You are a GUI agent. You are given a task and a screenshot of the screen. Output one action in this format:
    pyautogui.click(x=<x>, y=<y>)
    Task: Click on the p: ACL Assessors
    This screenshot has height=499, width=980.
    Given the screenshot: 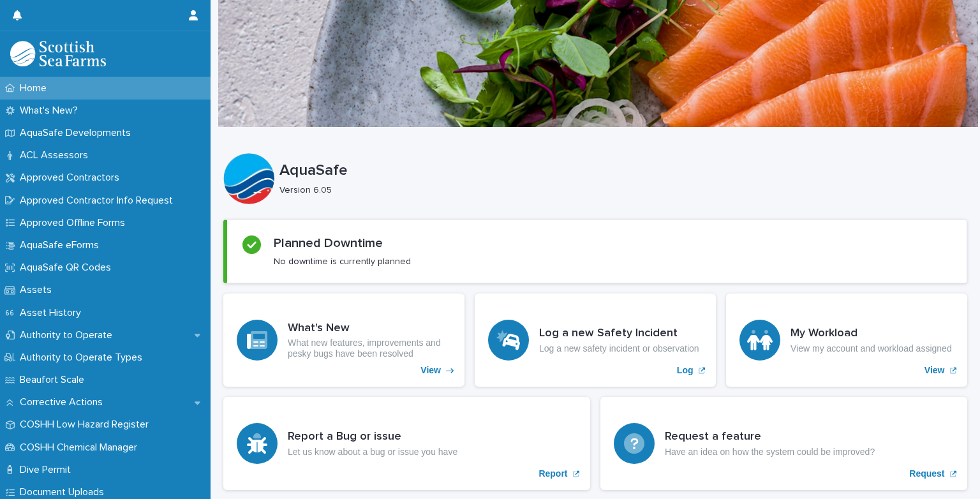 What is the action you would take?
    pyautogui.click(x=56, y=155)
    